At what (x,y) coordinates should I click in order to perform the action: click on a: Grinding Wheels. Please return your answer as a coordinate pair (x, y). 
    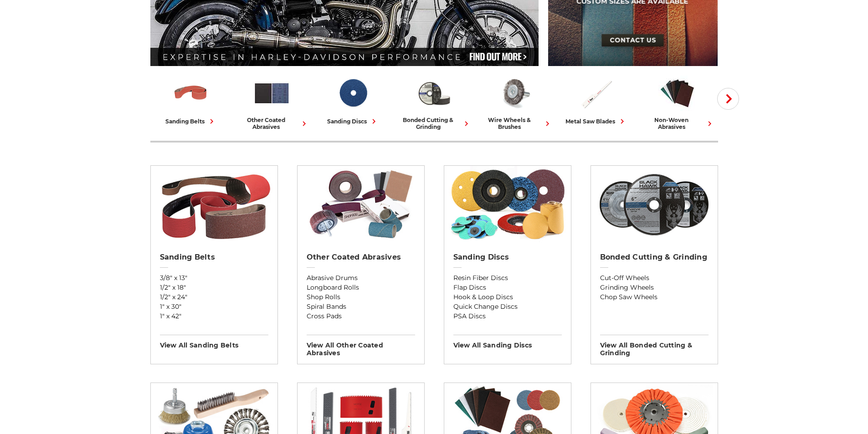
    Looking at the image, I should click on (654, 287).